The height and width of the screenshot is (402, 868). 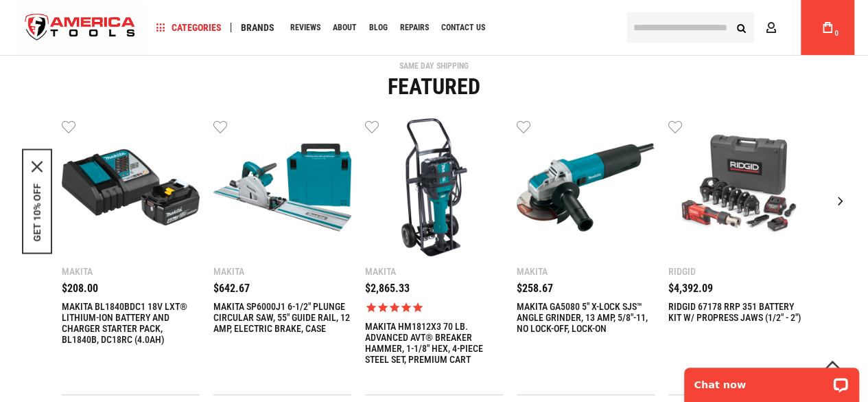 I want to click on a: store logo, so click(x=80, y=28).